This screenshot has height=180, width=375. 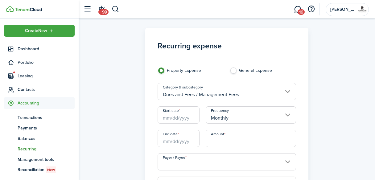 I want to click on a: Transactions, so click(x=39, y=118).